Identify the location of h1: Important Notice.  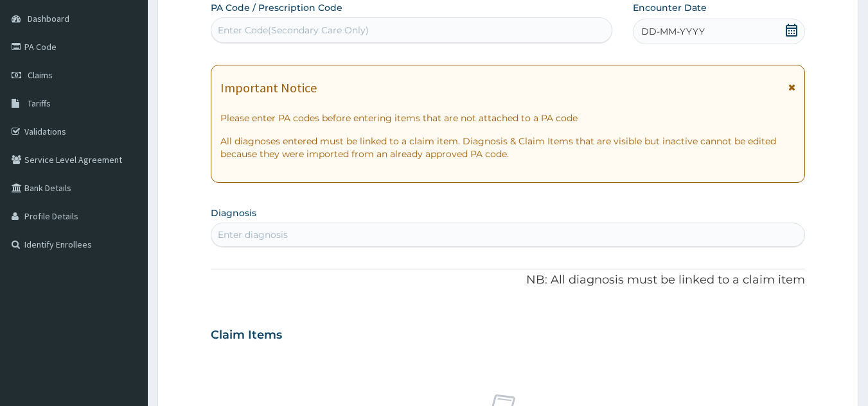
(268, 88).